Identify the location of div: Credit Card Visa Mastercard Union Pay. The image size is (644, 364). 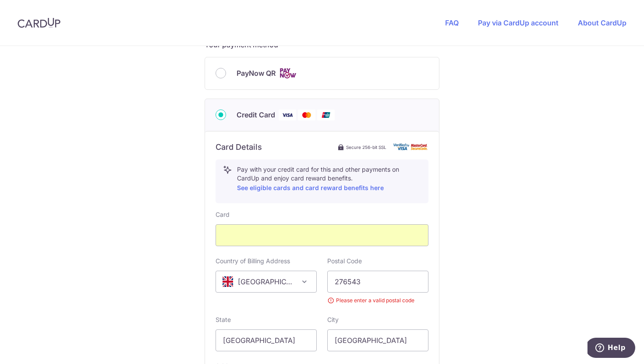
(322, 115).